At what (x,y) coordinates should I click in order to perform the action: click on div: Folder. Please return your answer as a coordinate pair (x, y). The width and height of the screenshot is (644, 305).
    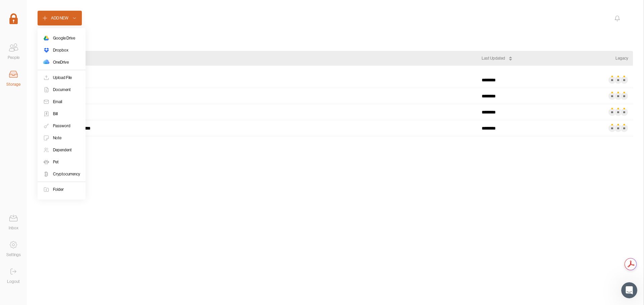
    Looking at the image, I should click on (58, 189).